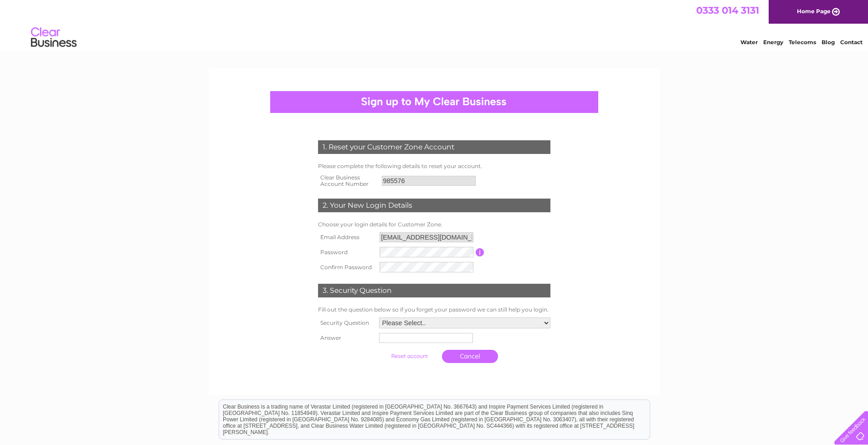 The width and height of the screenshot is (868, 445). Describe the element at coordinates (828, 42) in the screenshot. I see `a: Blog` at that location.